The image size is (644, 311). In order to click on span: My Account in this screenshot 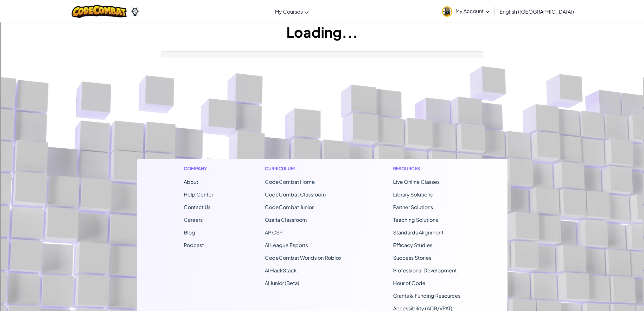, I will do `click(472, 11)`.